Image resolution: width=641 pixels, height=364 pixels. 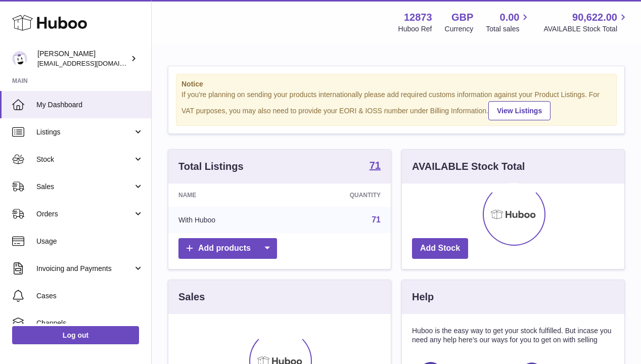 I want to click on a: 0.00 Total sales, so click(x=508, y=22).